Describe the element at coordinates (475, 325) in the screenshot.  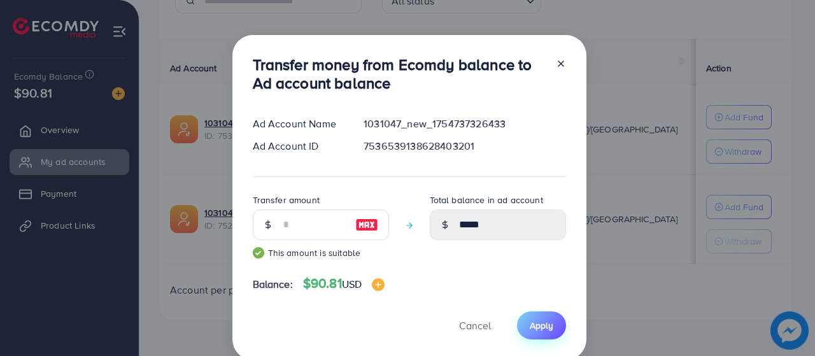
I see `button: Cancel` at that location.